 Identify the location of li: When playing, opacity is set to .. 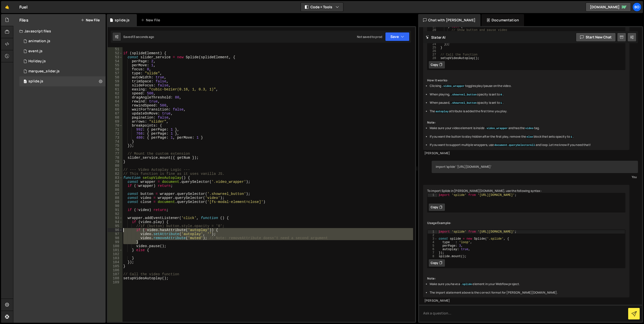
(527, 94).